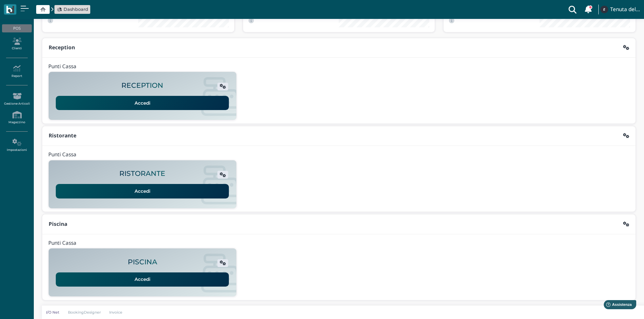 The height and width of the screenshot is (319, 644). Describe the element at coordinates (53, 312) in the screenshot. I see `p: I/O Net` at that location.